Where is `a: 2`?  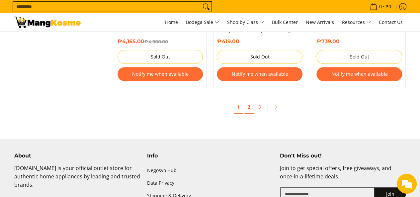 a: 2 is located at coordinates (249, 107).